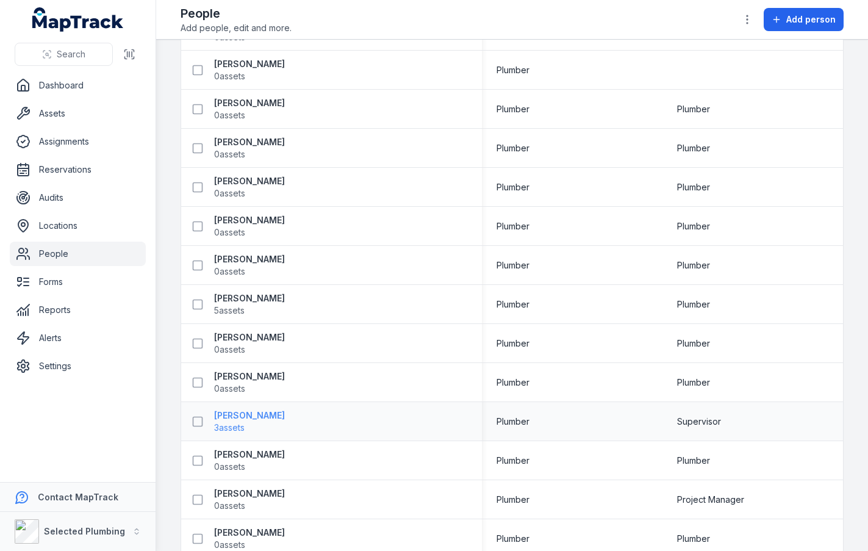  I want to click on span: 3 assets, so click(229, 428).